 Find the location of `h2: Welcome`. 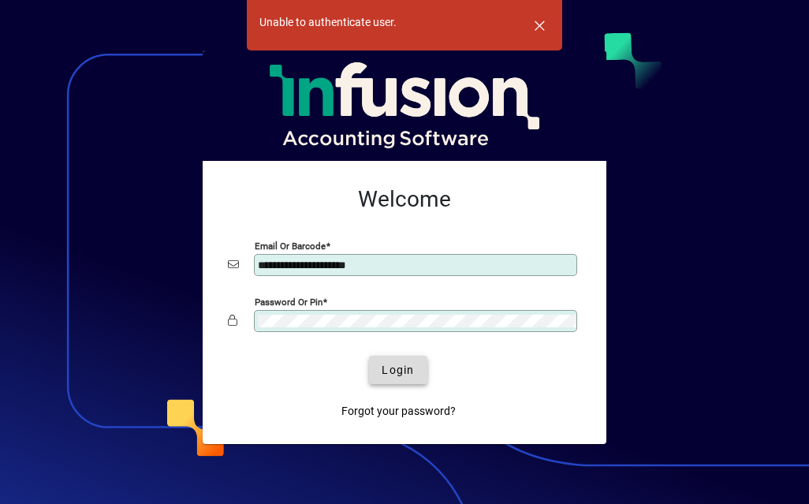

h2: Welcome is located at coordinates (405, 200).